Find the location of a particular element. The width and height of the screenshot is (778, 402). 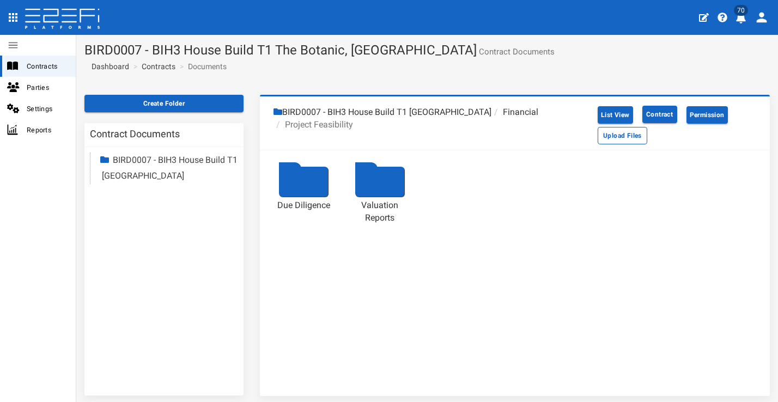

div: Due Diligence is located at coordinates (304, 205).